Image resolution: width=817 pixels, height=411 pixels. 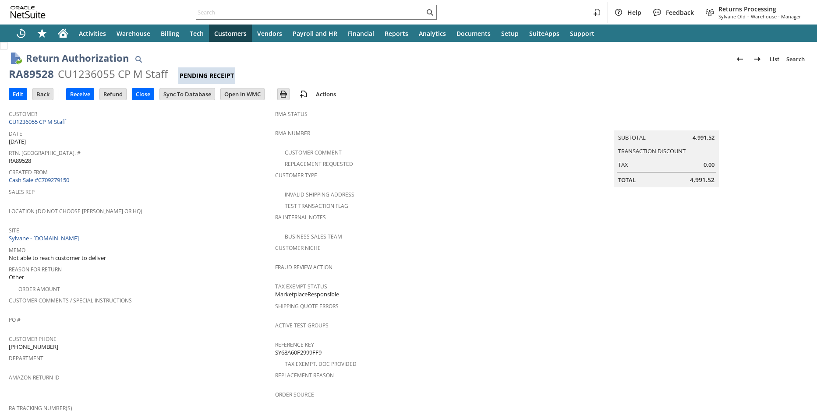 I want to click on a: Shipping Quote Errors, so click(x=307, y=306).